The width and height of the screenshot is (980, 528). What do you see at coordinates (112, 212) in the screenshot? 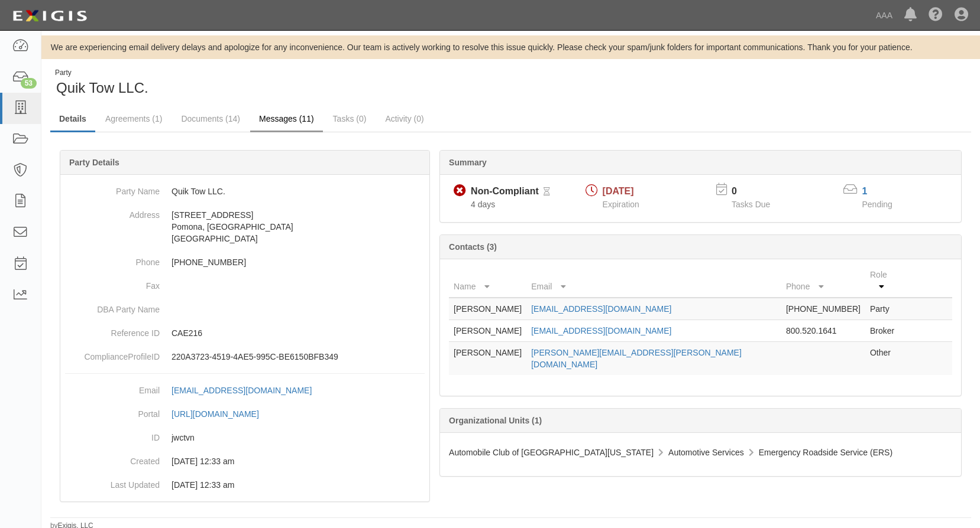
I see `dt: Address` at bounding box center [112, 212].